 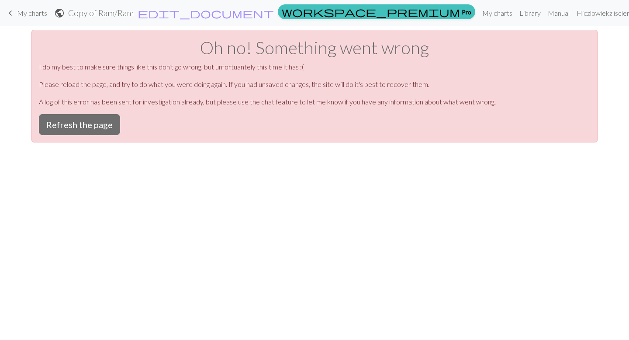 I want to click on p: A log of this error has been sent for investigation already, but please use the chat feature to l..., so click(x=314, y=102).